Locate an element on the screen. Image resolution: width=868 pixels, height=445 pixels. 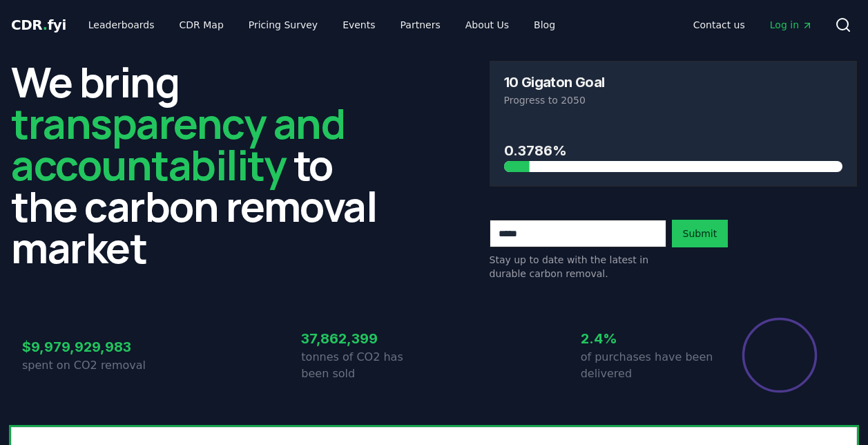
p: Progress to 2050 is located at coordinates (673, 100).